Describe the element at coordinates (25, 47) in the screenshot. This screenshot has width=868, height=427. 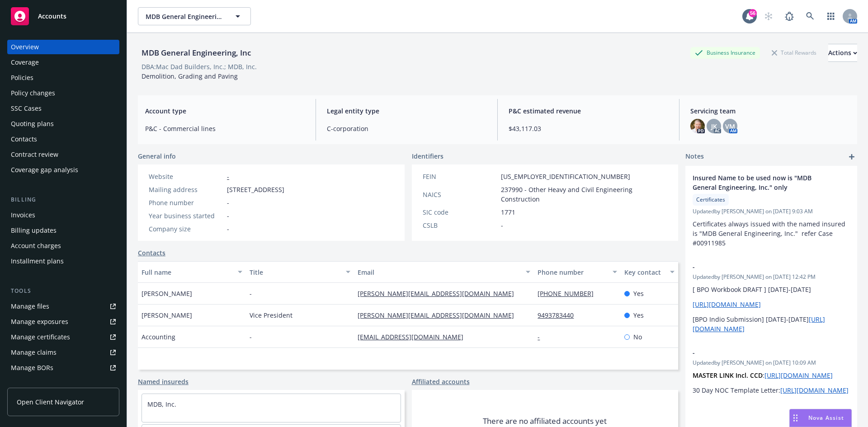
I see `div: Overview` at that location.